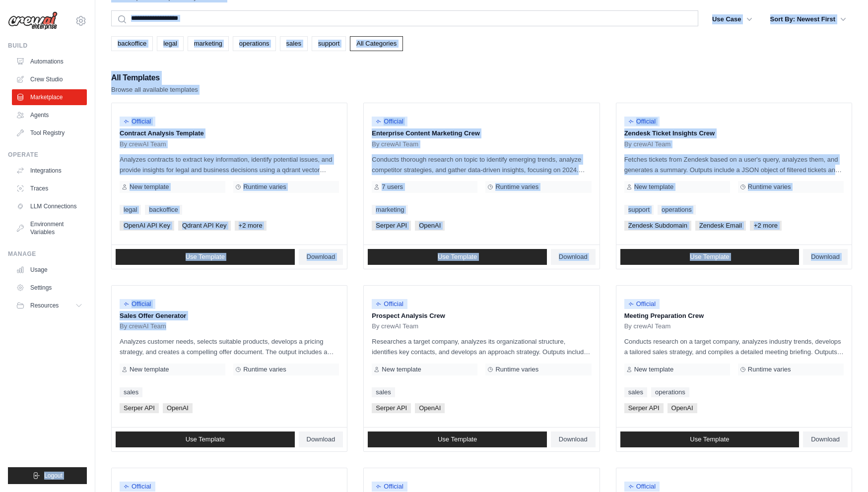 The height and width of the screenshot is (492, 868). I want to click on span: Zendesk Email, so click(720, 226).